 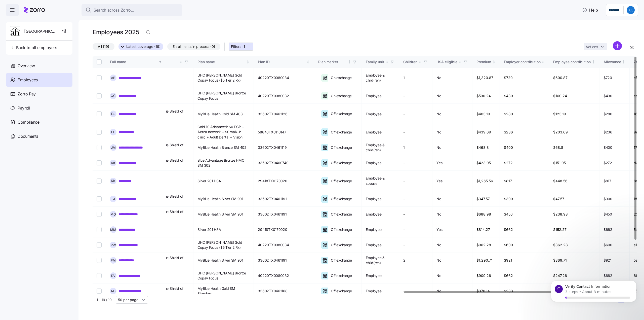 What do you see at coordinates (608, 163) in the screenshot?
I see `span: $272` at bounding box center [608, 163].